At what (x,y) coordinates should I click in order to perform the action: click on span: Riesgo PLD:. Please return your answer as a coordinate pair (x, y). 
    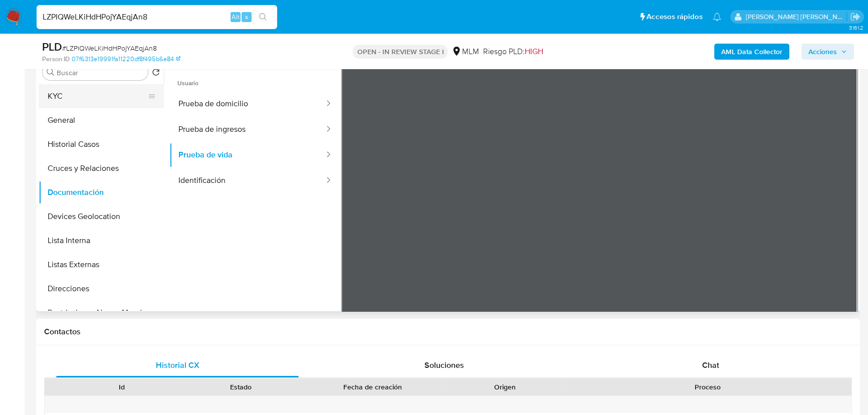
    Looking at the image, I should click on (513, 52).